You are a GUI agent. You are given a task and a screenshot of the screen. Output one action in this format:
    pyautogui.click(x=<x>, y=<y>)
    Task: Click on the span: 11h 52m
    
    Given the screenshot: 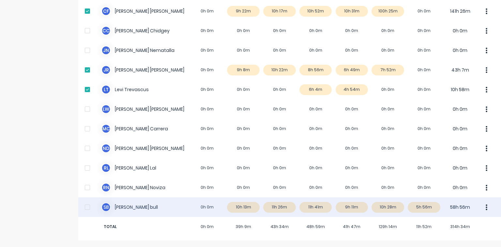 What is the action you would take?
    pyautogui.click(x=424, y=226)
    